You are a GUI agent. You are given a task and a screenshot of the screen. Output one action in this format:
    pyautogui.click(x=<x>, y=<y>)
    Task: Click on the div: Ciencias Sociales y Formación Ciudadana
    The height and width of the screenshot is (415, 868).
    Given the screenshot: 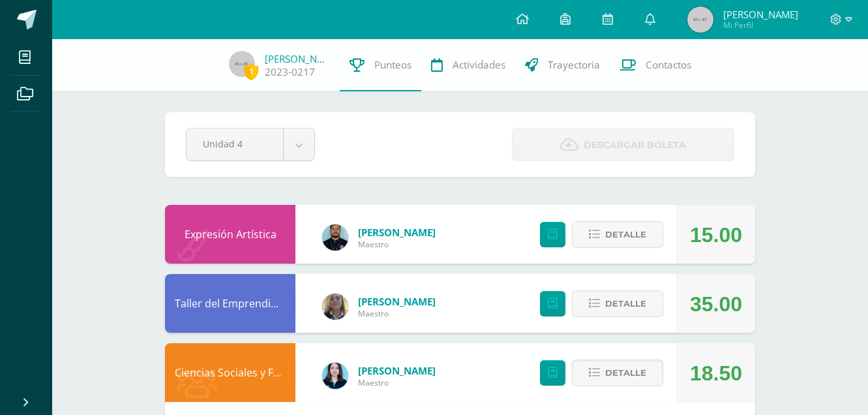 What is the action you would take?
    pyautogui.click(x=230, y=373)
    